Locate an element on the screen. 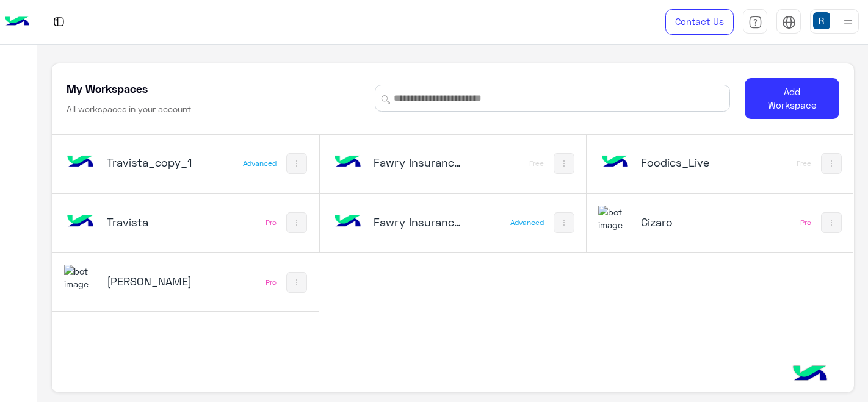  h5: Travista is located at coordinates (150, 222).